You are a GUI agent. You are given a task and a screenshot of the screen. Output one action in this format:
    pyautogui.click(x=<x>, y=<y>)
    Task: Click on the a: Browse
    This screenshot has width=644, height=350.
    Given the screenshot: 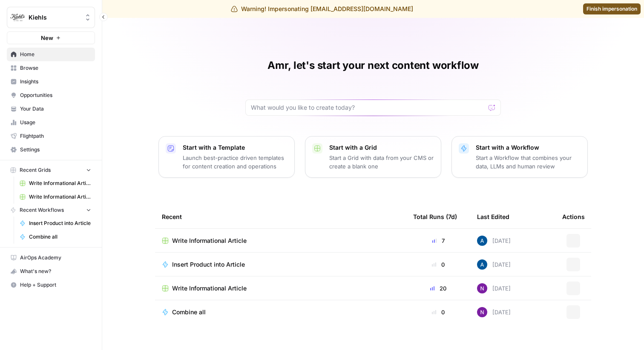 What is the action you would take?
    pyautogui.click(x=51, y=68)
    